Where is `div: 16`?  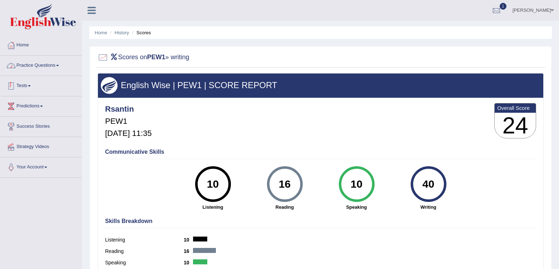 div: 16 is located at coordinates (284, 184).